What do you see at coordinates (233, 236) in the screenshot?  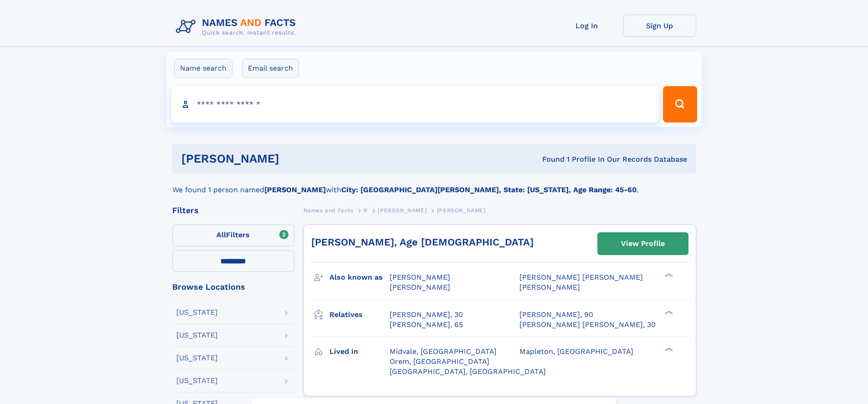 I see `label: Filters` at bounding box center [233, 236].